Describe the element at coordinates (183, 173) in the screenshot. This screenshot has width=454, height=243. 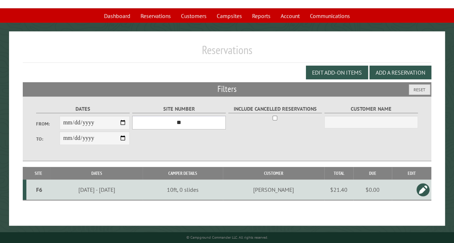
I see `th: Camper Details` at that location.